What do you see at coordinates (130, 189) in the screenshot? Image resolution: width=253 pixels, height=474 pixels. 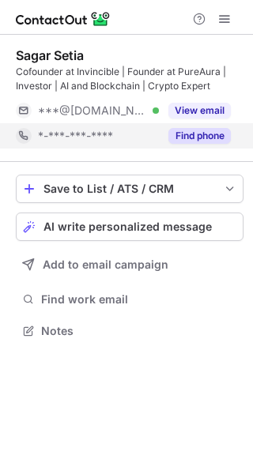 I see `div: Save to List / ATS / CRM` at bounding box center [130, 189].